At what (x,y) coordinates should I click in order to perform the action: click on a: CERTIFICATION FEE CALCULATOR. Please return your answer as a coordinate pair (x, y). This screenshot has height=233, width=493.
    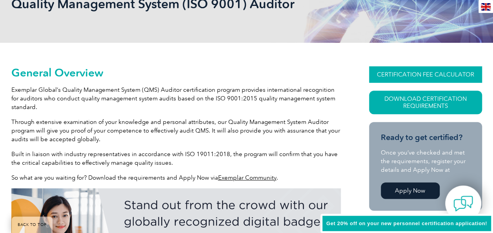
    Looking at the image, I should click on (425, 74).